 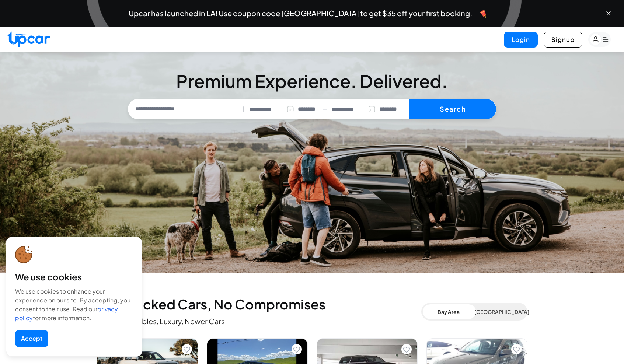 I want to click on button: Bay Area, so click(x=449, y=311).